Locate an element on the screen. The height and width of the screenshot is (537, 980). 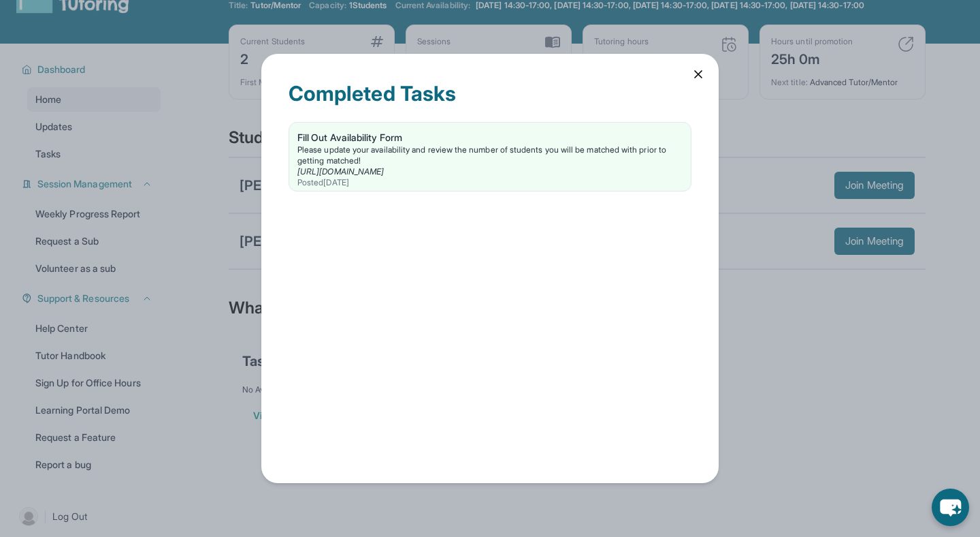
a: Fill Out Availability FormPlease update your availability and review the number of students you w... is located at coordinates (490, 157).